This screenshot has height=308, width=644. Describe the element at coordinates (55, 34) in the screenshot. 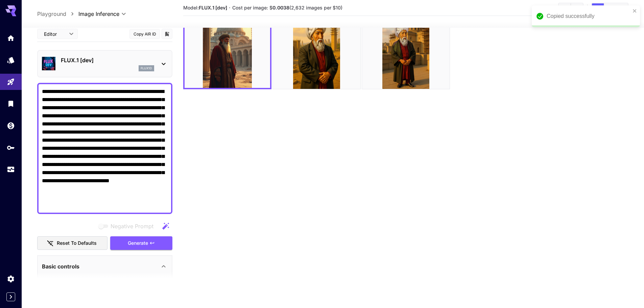

I see `span: Editor` at that location.